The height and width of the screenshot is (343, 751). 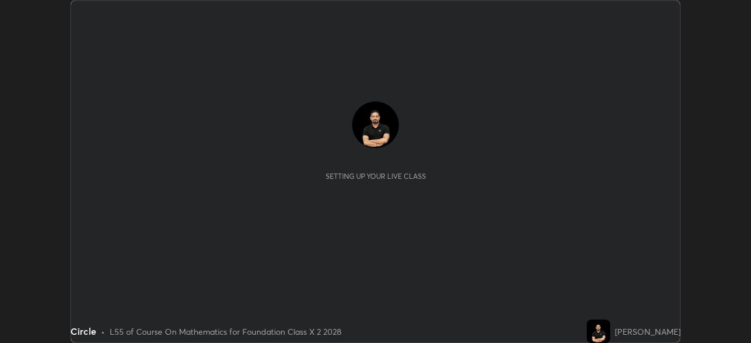 What do you see at coordinates (83, 331) in the screenshot?
I see `div: Circle` at bounding box center [83, 331].